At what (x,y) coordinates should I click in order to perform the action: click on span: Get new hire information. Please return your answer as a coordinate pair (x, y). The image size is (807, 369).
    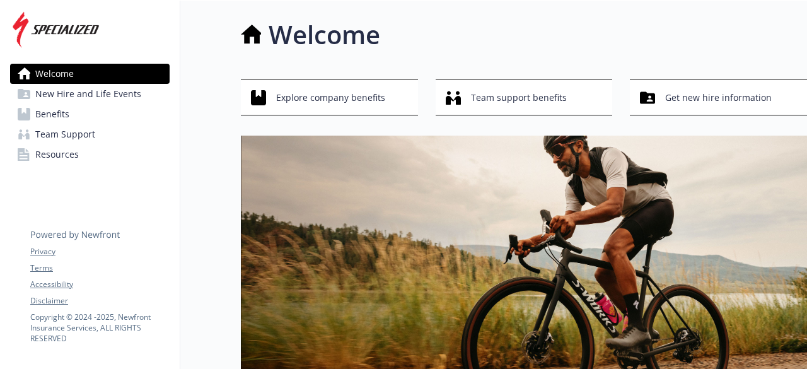
    Looking at the image, I should click on (718, 98).